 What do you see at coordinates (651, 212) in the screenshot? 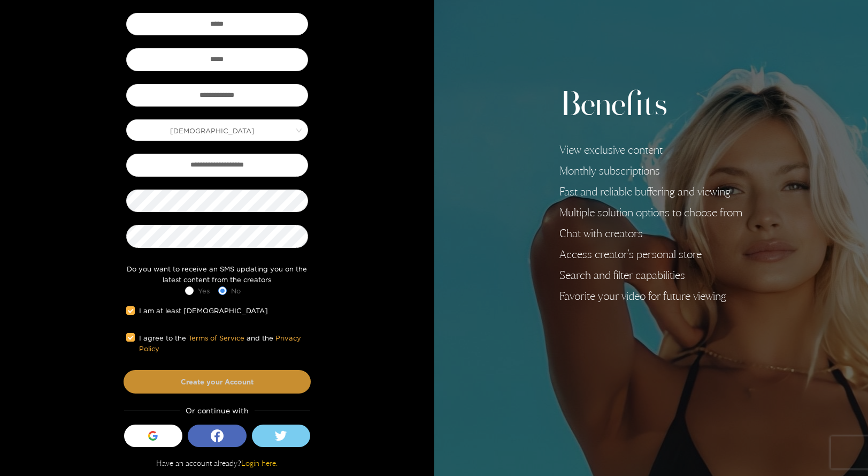
I see `li: Multiple solution options to choose from` at bounding box center [651, 212].